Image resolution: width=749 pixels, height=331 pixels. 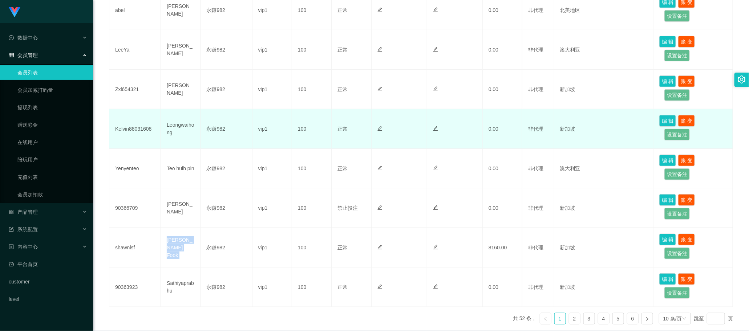 I want to click on i: 图标: down, so click(x=684, y=319).